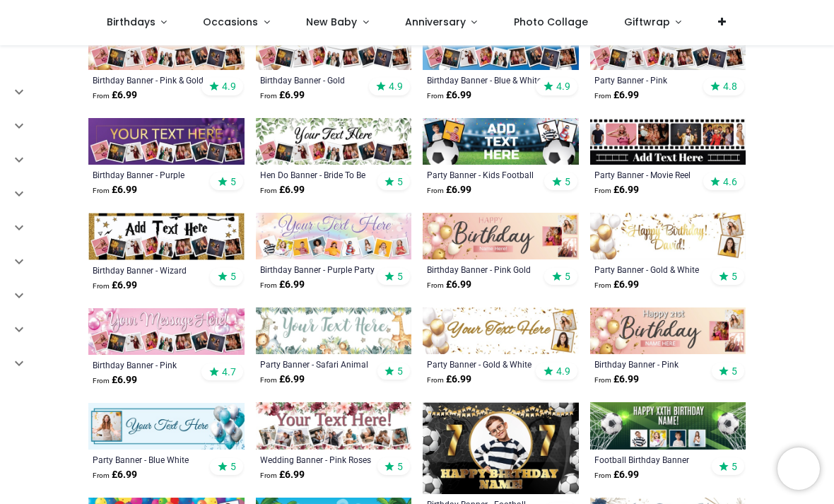 This screenshot has height=504, width=834. Describe the element at coordinates (151, 460) in the screenshot. I see `a: Party Banner - Blue White Balloons` at that location.